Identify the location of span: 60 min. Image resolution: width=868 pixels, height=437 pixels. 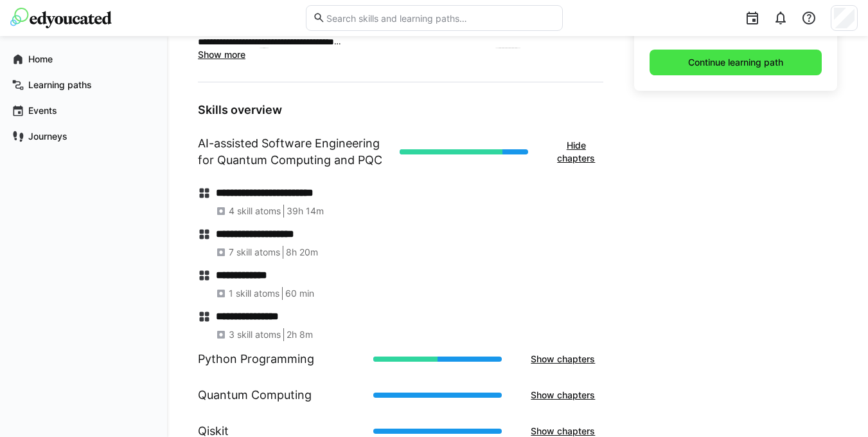
(300, 293).